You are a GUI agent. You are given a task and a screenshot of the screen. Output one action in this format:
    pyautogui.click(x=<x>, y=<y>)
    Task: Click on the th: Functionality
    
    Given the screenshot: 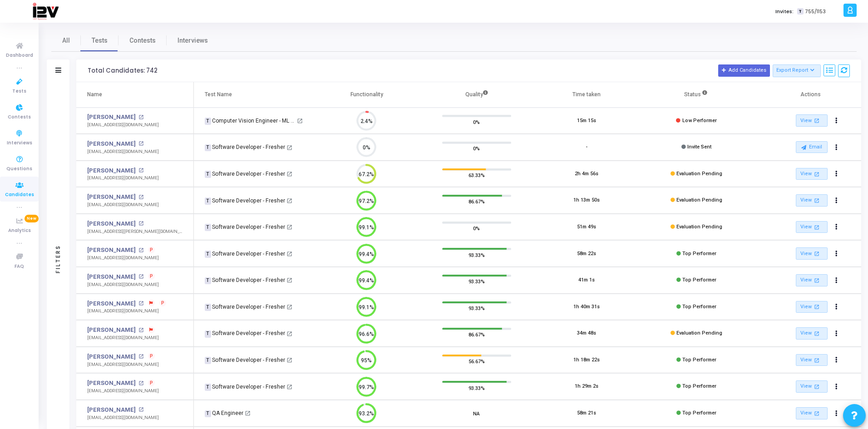 What is the action you would take?
    pyautogui.click(x=367, y=95)
    